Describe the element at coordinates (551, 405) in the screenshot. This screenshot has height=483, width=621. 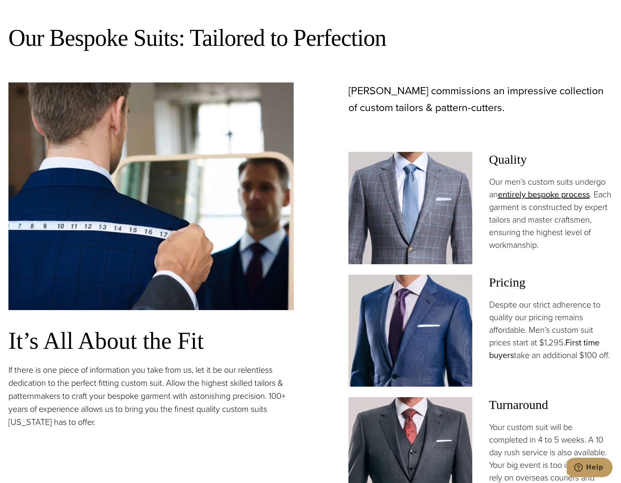
I see `h3: Turnaround` at that location.